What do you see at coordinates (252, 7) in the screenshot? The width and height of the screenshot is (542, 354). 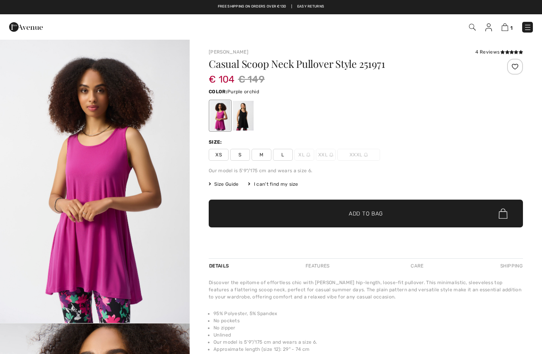 I see `a: Free shipping on orders over €130` at bounding box center [252, 7].